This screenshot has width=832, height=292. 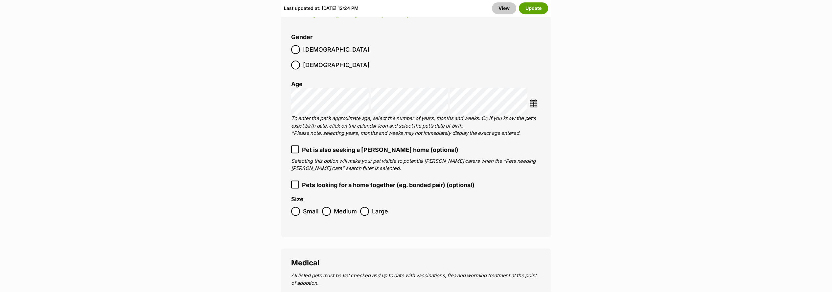 What do you see at coordinates (311, 211) in the screenshot?
I see `span: Small` at bounding box center [311, 211].